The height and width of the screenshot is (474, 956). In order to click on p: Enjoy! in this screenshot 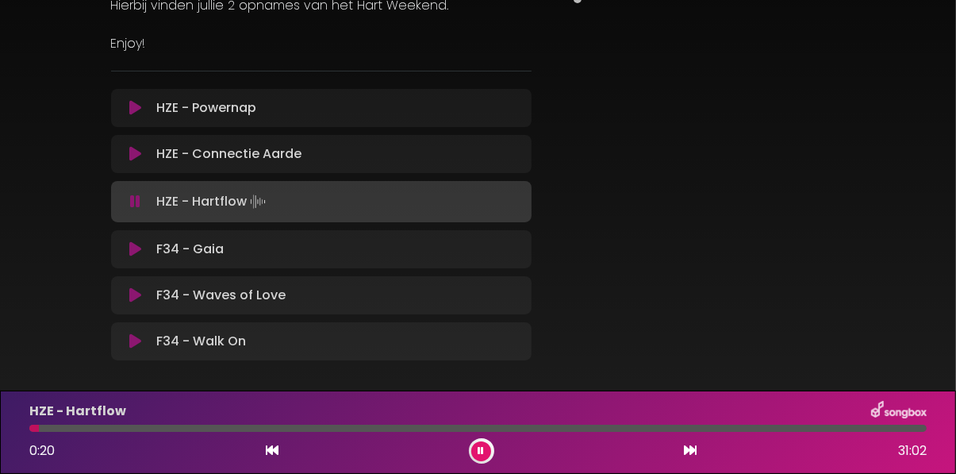, I will do `click(321, 44)`.